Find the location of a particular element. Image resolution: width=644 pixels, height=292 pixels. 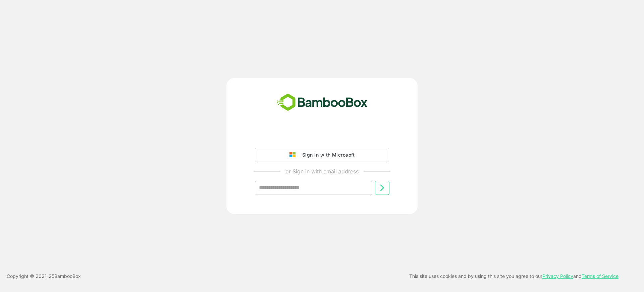

a: Terms of Service is located at coordinates (600, 276).